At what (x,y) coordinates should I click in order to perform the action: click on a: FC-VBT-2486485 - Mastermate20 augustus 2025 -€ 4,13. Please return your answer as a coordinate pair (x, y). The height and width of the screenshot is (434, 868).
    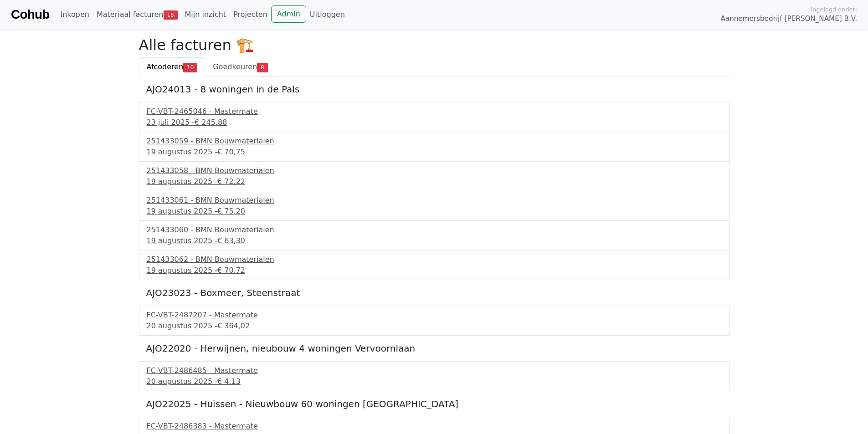
    Looking at the image, I should click on (434, 376).